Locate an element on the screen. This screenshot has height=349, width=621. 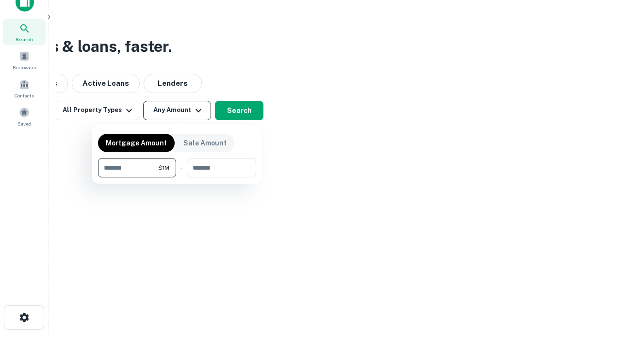
p: Sale Amount is located at coordinates (205, 143).